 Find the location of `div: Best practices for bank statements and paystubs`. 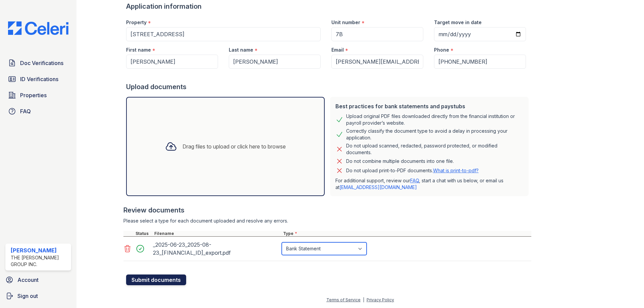

div: Best practices for bank statements and paystubs is located at coordinates (429, 106).